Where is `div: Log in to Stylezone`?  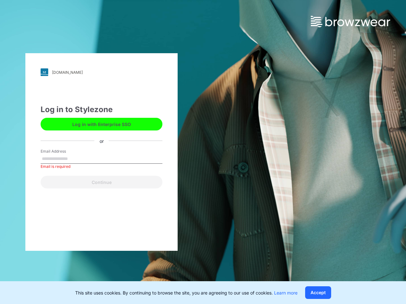
div: Log in to Stylezone is located at coordinates (101, 110).